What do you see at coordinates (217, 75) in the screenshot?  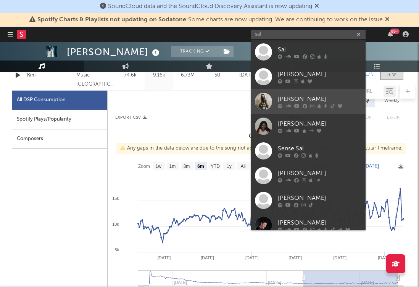 I see `div: 50` at bounding box center [217, 75].